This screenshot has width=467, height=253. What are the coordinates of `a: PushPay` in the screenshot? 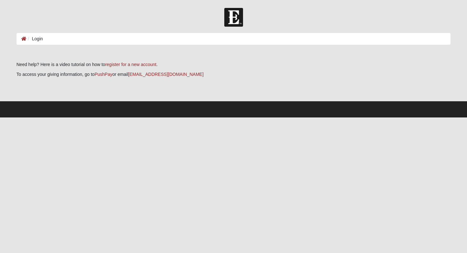 It's located at (104, 74).